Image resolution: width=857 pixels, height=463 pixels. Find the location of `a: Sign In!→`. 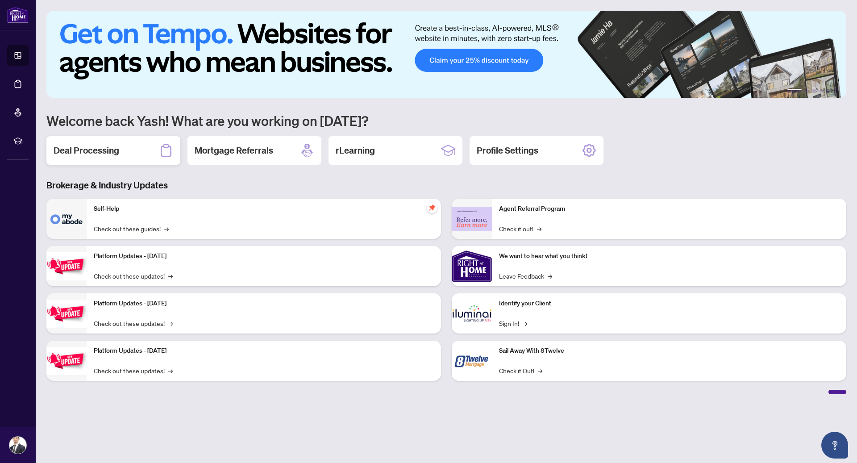

a: Sign In!→ is located at coordinates (513, 323).